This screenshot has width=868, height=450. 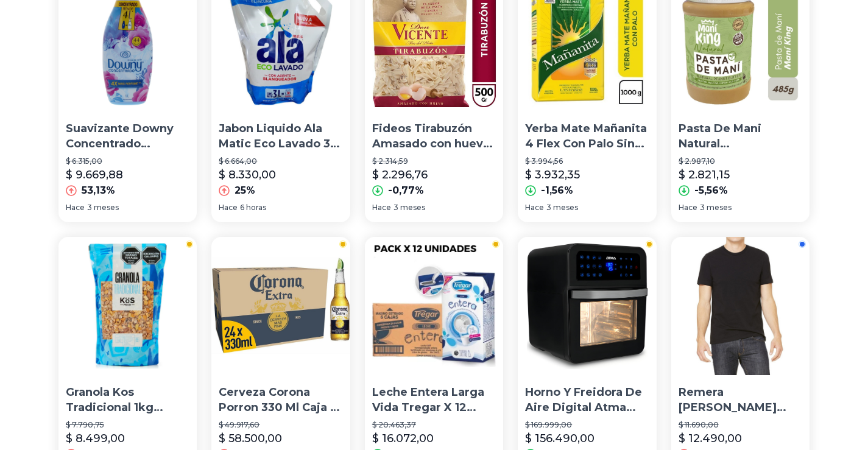 What do you see at coordinates (406, 191) in the screenshot?
I see `p: -0,77%` at bounding box center [406, 191].